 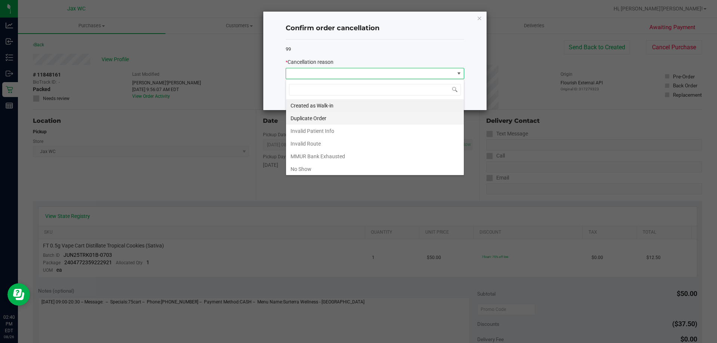 I want to click on li: Invalid Route, so click(x=375, y=144).